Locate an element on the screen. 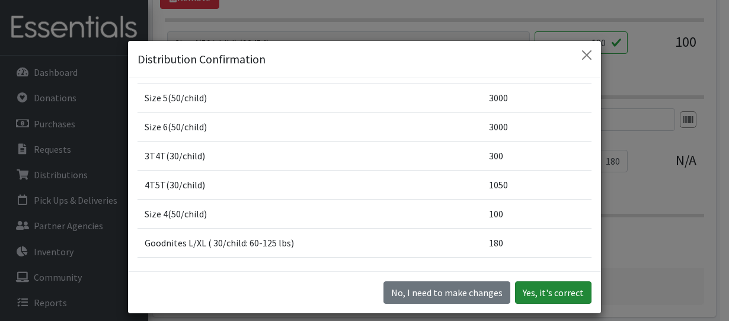  td: Size 6(50/child) is located at coordinates (309, 127).